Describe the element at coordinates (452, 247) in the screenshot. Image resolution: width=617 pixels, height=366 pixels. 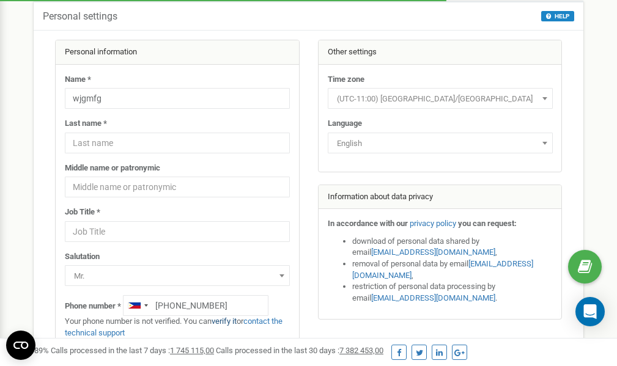
I see `li: download of personal data shared by email ,` at that location.